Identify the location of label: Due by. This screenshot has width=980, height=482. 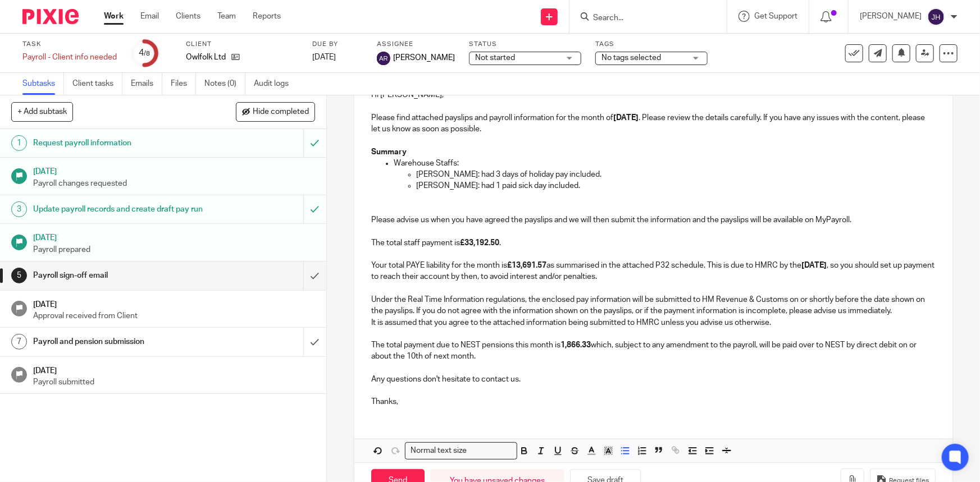
(337, 44).